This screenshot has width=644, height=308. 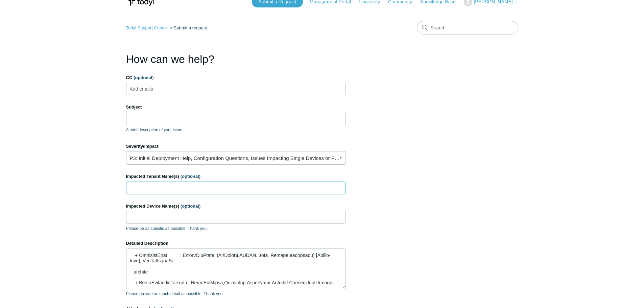 What do you see at coordinates (147, 28) in the screenshot?
I see `a: Todyl Support Center` at bounding box center [147, 28].